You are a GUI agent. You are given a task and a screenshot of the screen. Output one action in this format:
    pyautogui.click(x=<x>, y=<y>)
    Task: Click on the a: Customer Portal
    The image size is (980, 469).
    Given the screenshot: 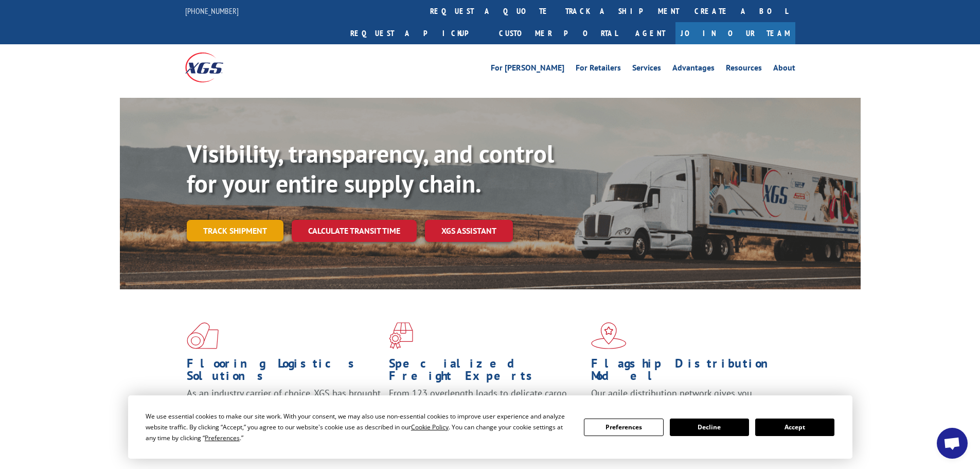 What is the action you would take?
    pyautogui.click(x=558, y=33)
    